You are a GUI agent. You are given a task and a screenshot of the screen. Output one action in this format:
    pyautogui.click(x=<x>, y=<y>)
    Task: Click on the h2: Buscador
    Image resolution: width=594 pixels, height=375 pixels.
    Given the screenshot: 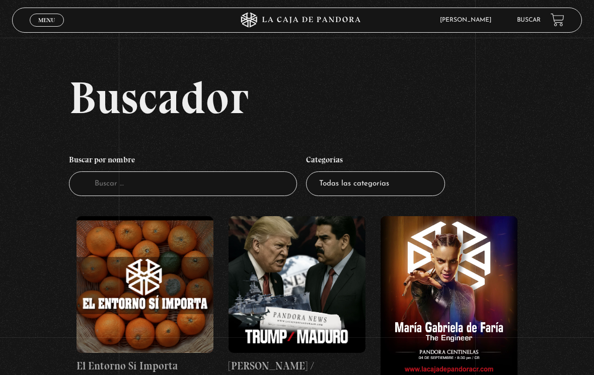 What is the action you would take?
    pyautogui.click(x=326, y=98)
    